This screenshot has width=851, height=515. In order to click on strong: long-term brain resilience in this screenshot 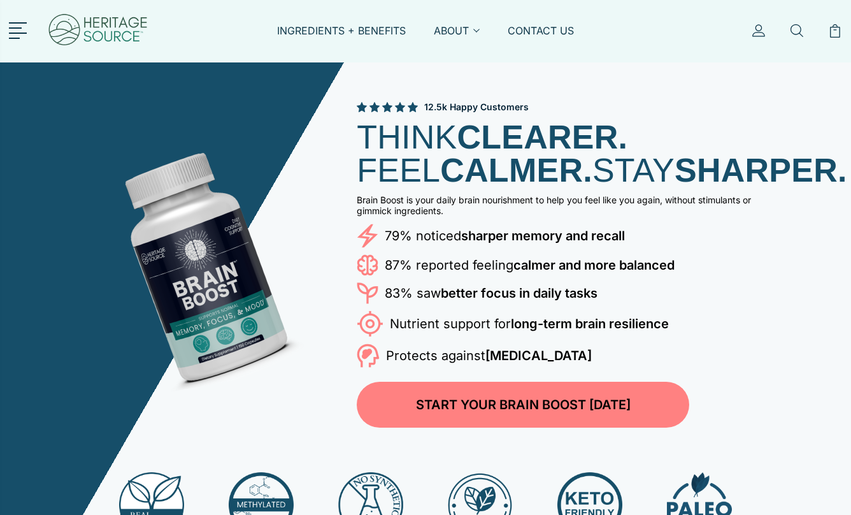, I will do `click(590, 324)`.